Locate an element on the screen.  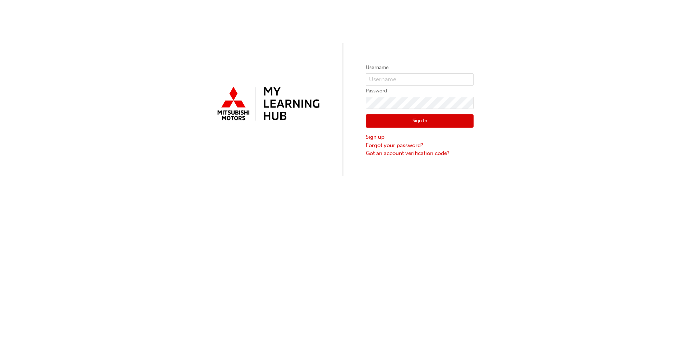
a: Sign up is located at coordinates (420, 137).